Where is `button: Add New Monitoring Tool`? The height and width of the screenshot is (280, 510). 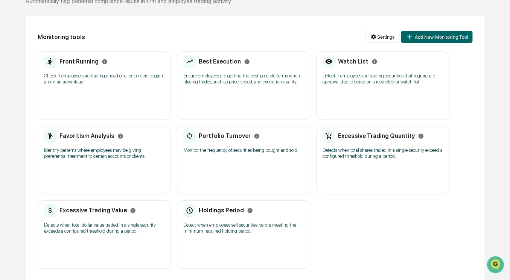 button: Add New Monitoring Tool is located at coordinates (436, 37).